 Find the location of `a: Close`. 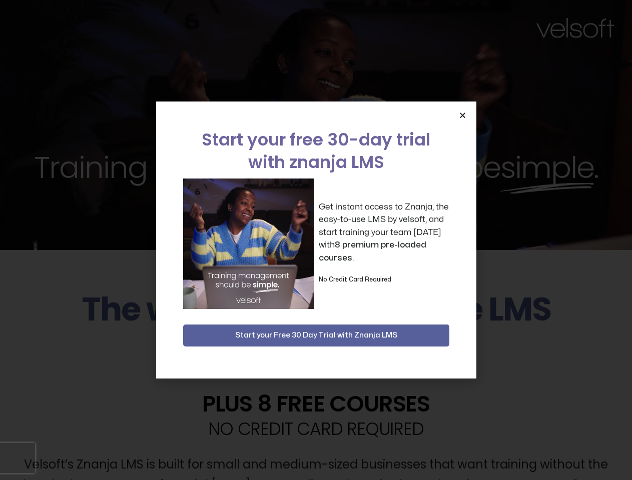

a: Close is located at coordinates (462, 115).